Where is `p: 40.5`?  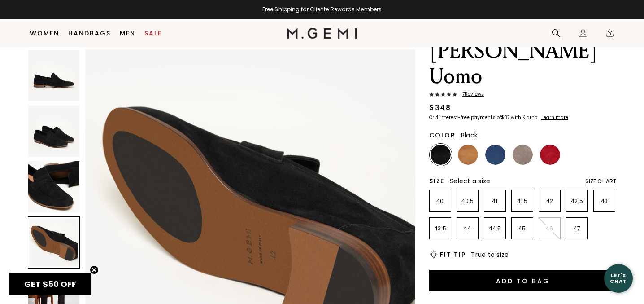
p: 40.5 is located at coordinates (468, 201).